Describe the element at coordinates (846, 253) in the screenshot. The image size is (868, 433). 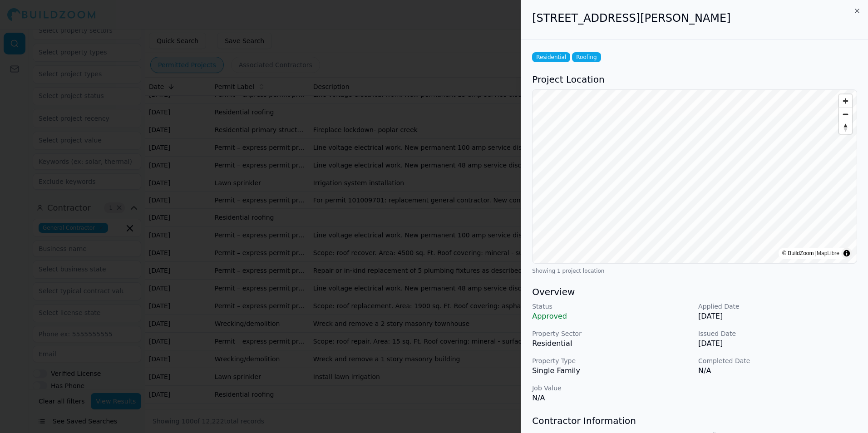
I see `summary: Toggle attribution` at that location.